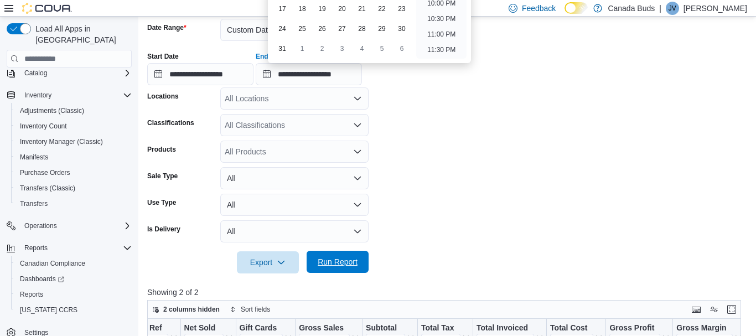  I want to click on div: day-5, so click(382, 49).